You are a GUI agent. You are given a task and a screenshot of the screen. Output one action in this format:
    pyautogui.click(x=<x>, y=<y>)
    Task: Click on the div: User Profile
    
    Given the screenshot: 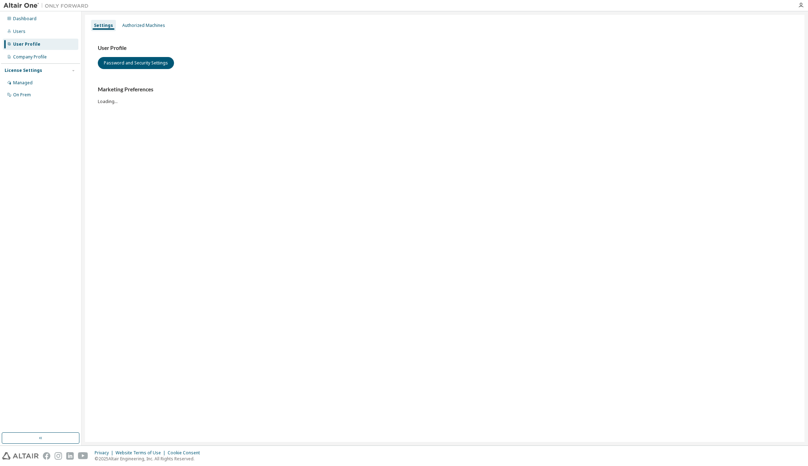 What is the action you would take?
    pyautogui.click(x=27, y=44)
    